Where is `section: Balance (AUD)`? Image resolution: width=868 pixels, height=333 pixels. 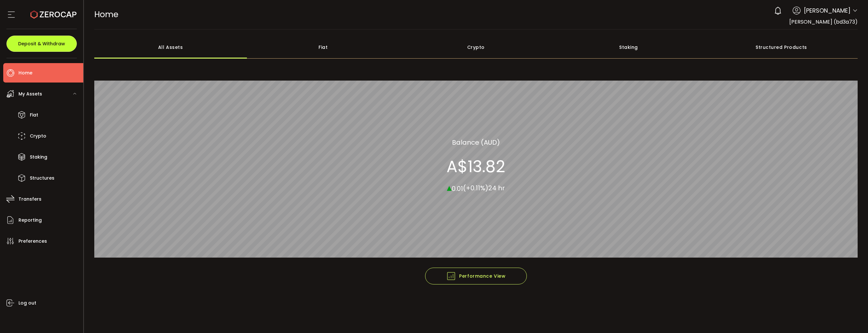
section: Balance (AUD) is located at coordinates (476, 142).